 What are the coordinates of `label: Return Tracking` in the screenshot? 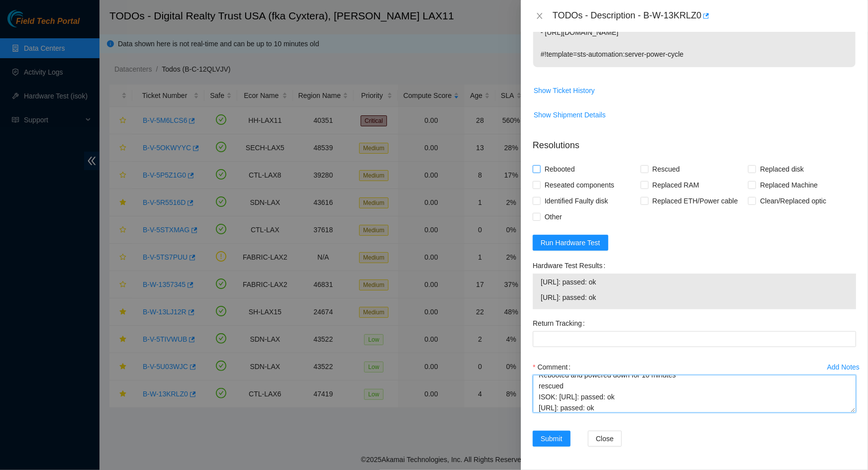 It's located at (561, 323).